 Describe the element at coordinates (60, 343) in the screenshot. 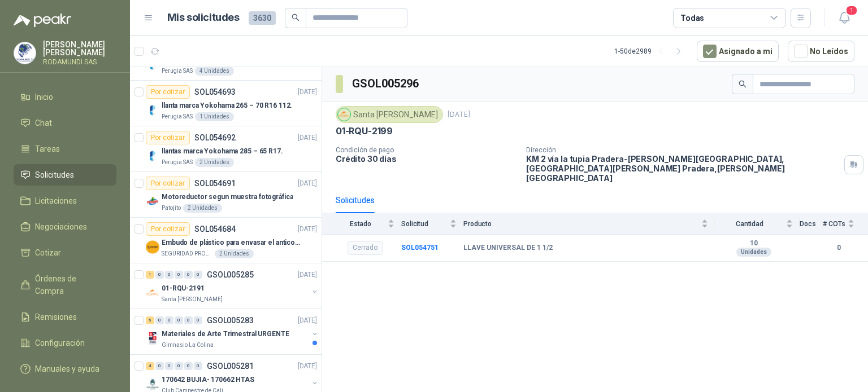

I see `span: Configuración` at that location.